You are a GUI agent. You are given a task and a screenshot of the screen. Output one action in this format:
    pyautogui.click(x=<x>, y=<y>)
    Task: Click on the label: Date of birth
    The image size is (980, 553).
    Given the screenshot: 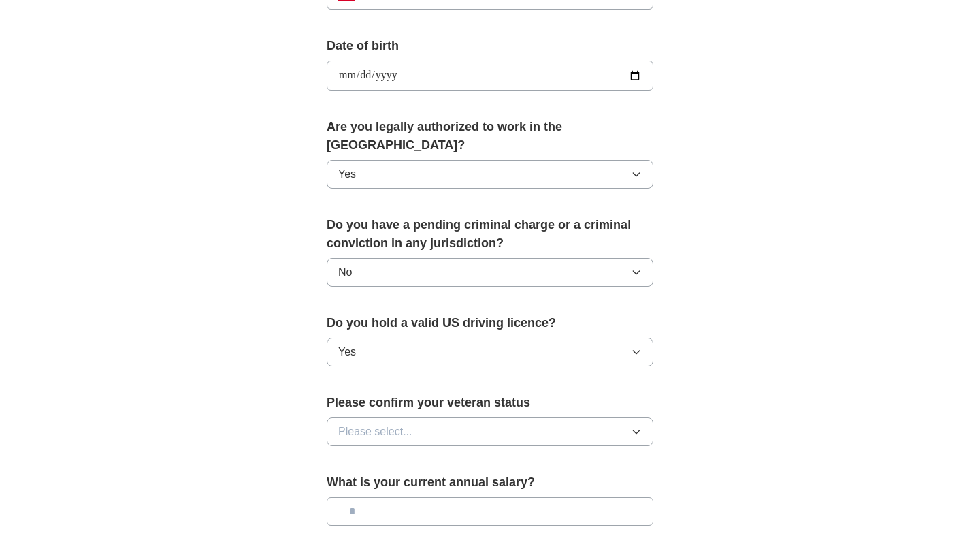 What is the action you would take?
    pyautogui.click(x=490, y=46)
    